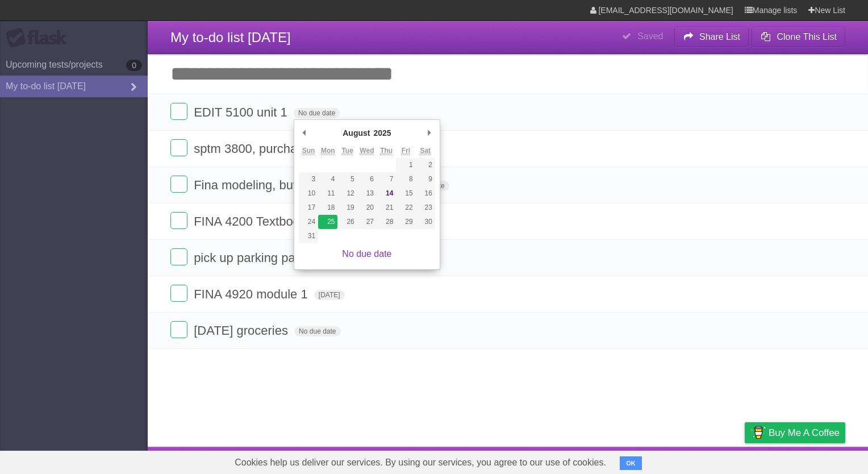 This screenshot has width=868, height=474. Describe the element at coordinates (406, 221) in the screenshot. I see `button: 29` at that location.